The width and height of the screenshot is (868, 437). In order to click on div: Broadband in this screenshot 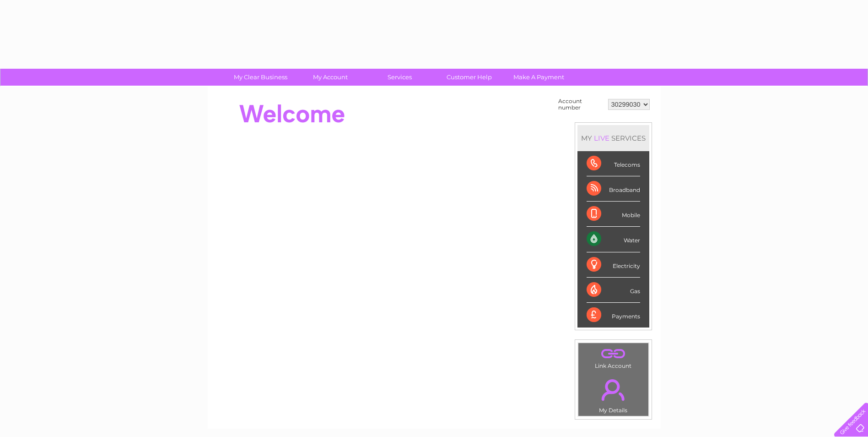, I will do `click(613, 189)`.